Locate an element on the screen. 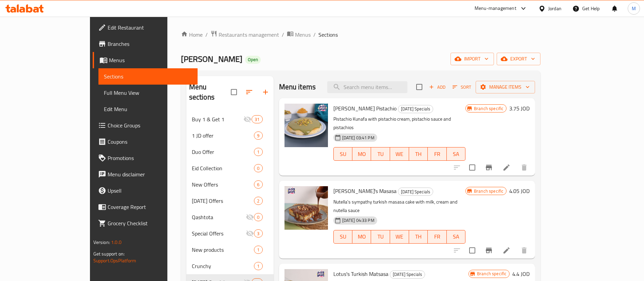 The image size is (644, 281). span: Sort sections is located at coordinates (249, 92).